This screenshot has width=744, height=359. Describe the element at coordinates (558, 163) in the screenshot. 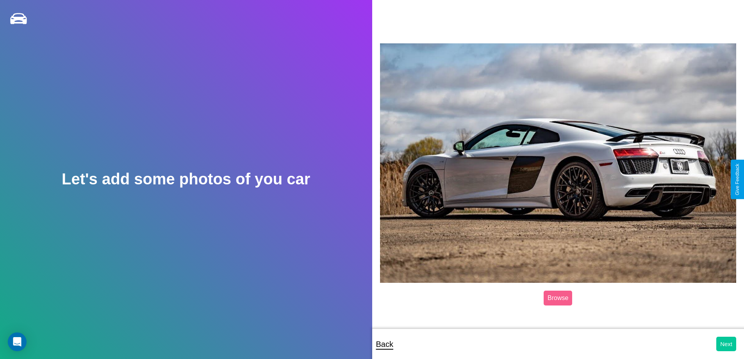

I see `img: posted` at that location.